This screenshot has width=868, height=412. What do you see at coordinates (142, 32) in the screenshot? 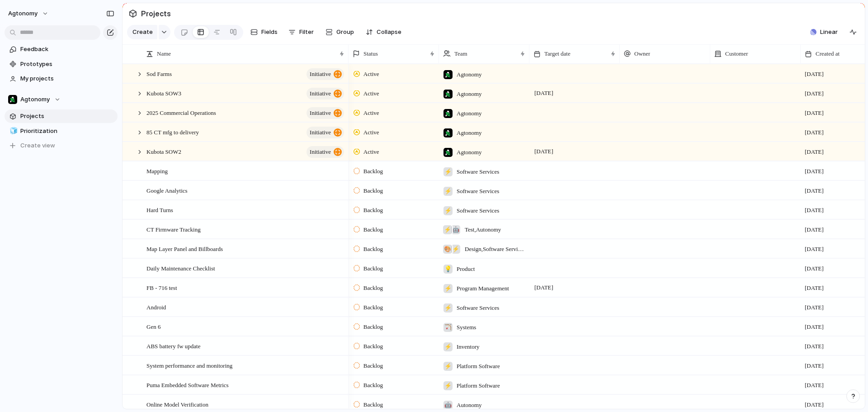
I see `button: Create` at bounding box center [142, 32].